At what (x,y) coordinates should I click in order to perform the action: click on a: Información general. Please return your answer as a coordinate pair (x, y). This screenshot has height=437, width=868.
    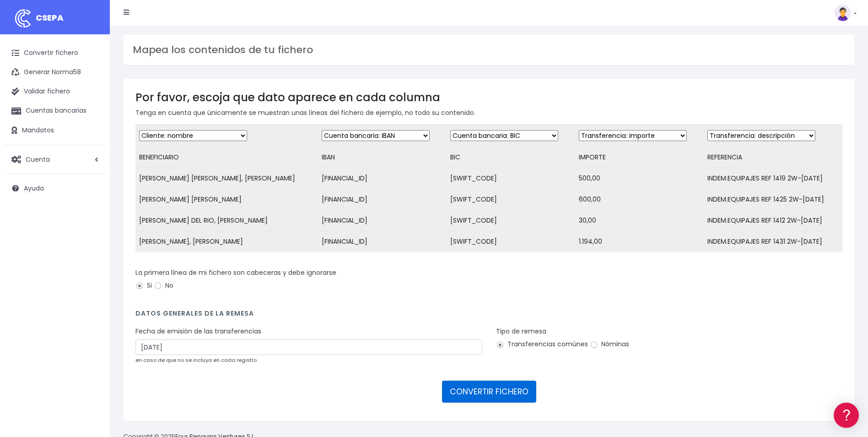
    Looking at the image, I should click on (92, 85).